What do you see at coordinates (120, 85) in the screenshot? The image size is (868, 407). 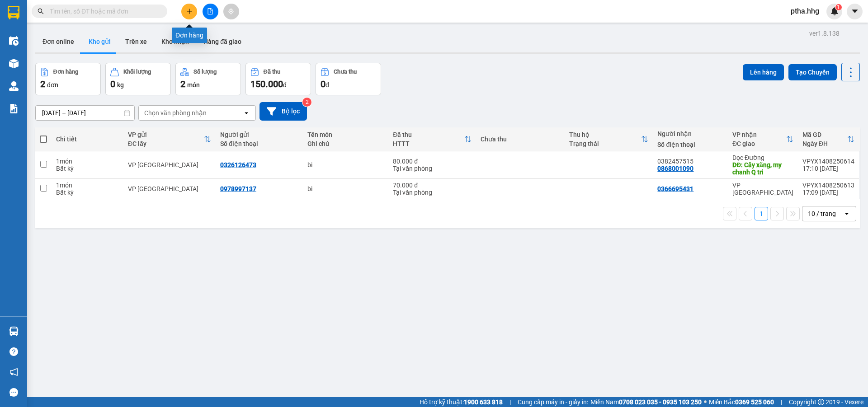 I see `span: kg` at bounding box center [120, 85].